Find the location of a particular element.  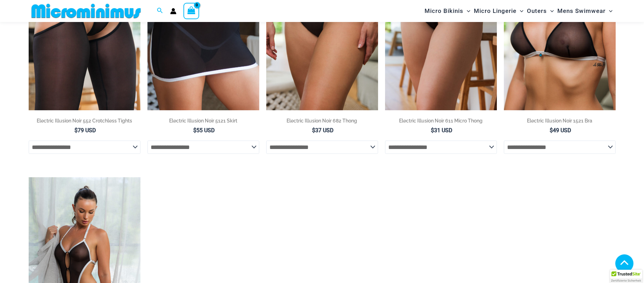

h2: Electric Illusion Noir 611 Micro Thong is located at coordinates (441, 121).